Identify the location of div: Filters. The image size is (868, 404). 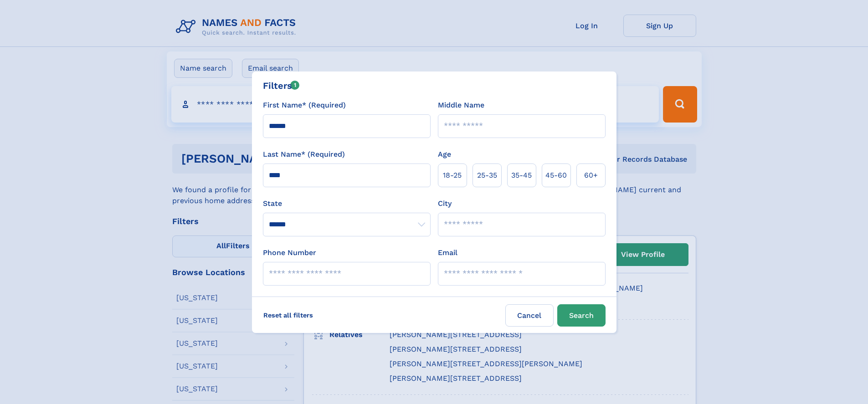
(281, 86).